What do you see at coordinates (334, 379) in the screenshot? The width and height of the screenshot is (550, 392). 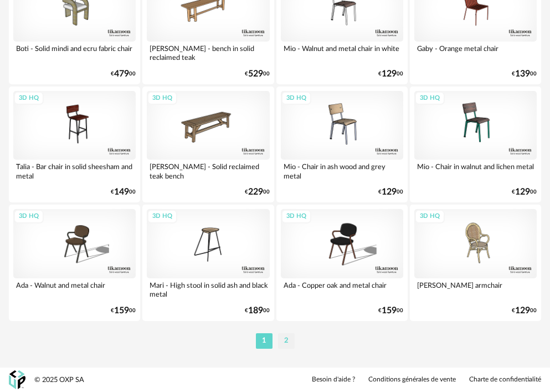 I see `a: Besoin d'aide ?` at bounding box center [334, 379].